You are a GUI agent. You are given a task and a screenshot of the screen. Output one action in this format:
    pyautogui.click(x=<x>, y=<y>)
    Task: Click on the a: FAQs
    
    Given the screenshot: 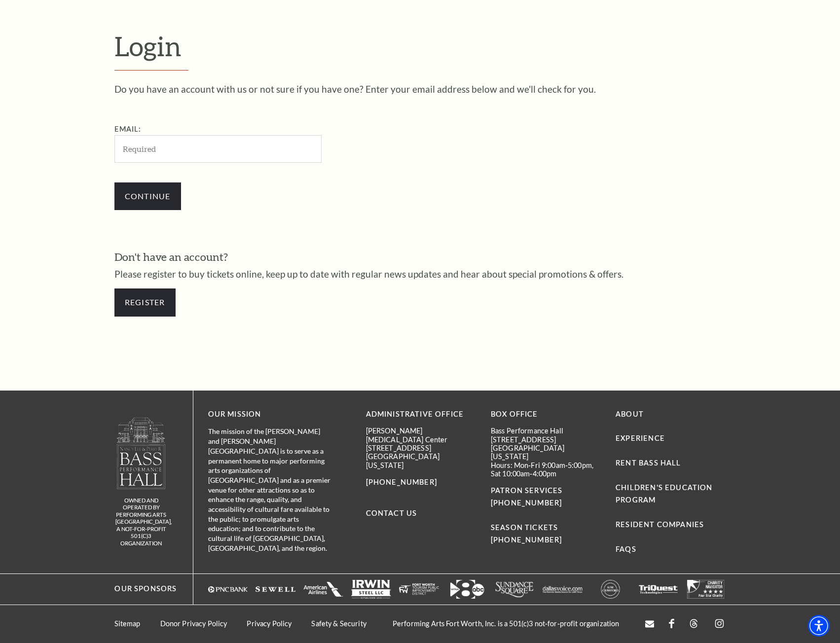 What is the action you would take?
    pyautogui.click(x=626, y=549)
    